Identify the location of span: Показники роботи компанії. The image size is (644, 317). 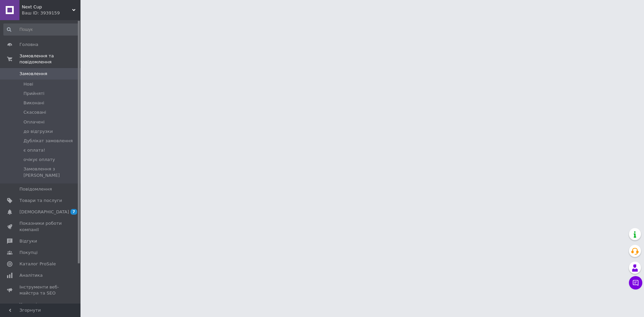
(41, 227).